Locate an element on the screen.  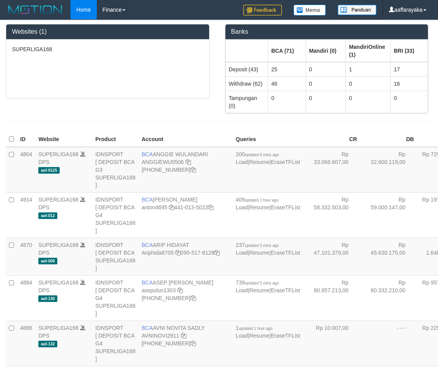
a: AVNINOVI2911 is located at coordinates (160, 335).